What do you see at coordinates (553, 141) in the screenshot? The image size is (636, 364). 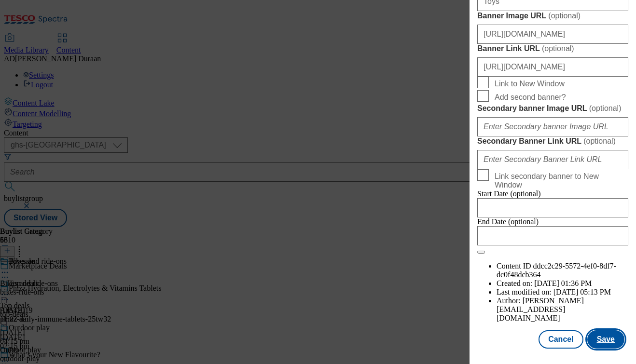 I see `label: Secondary Banner Link URL` at bounding box center [553, 141].